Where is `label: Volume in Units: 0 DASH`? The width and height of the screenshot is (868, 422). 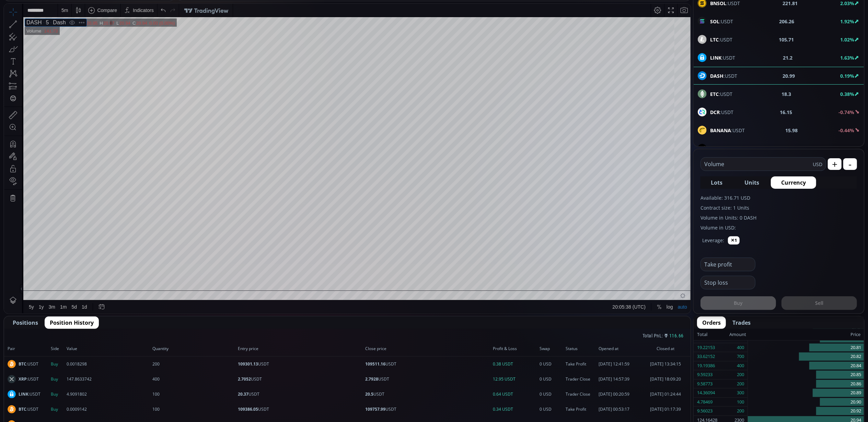 label: Volume in Units: 0 DASH is located at coordinates (778, 218).